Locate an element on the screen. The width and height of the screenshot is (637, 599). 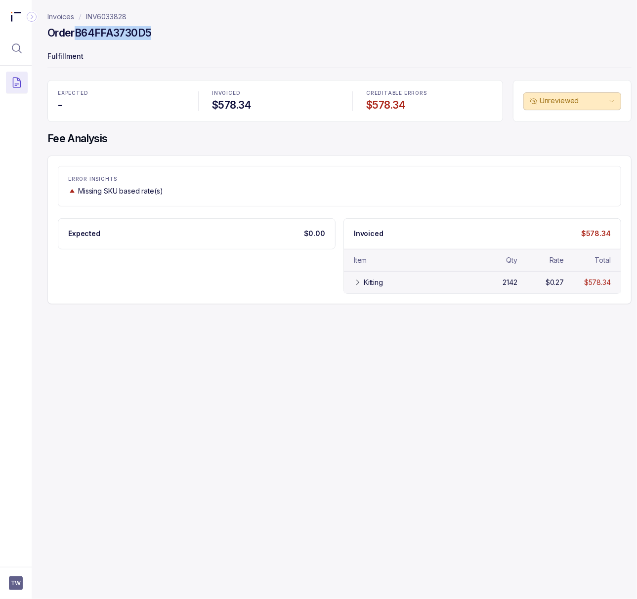
div: $0.27 is located at coordinates (554, 282).